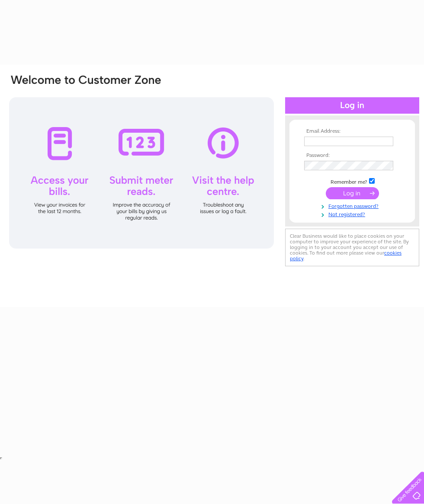 The width and height of the screenshot is (424, 504). I want to click on a: Forgotten password?, so click(353, 205).